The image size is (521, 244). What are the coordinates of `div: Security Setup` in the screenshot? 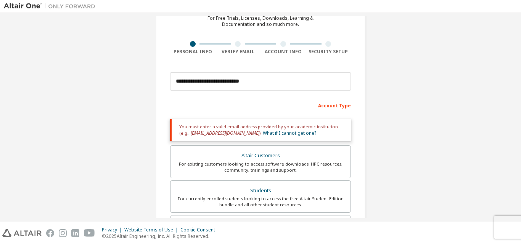 It's located at (328, 52).